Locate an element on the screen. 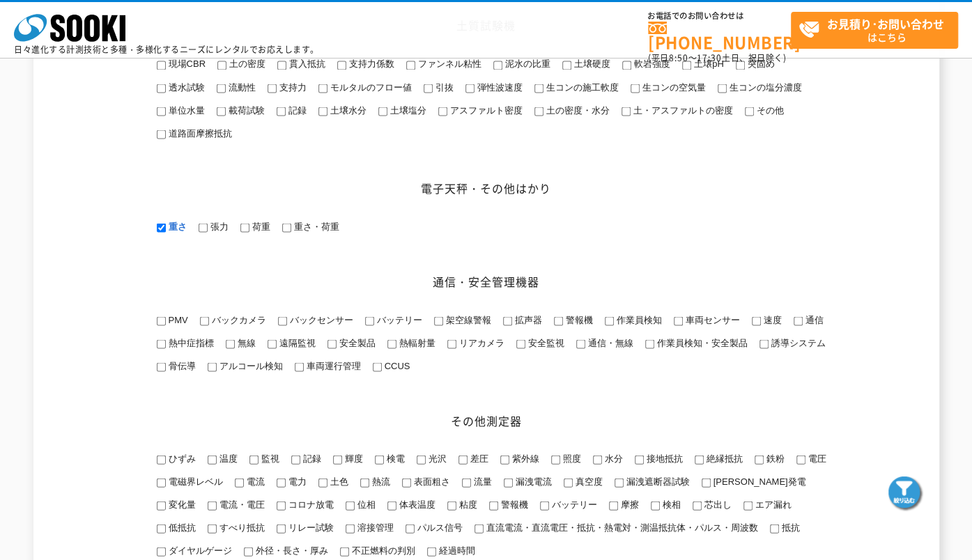 The width and height of the screenshot is (972, 560). span: 土壌硬度 is located at coordinates (591, 64).